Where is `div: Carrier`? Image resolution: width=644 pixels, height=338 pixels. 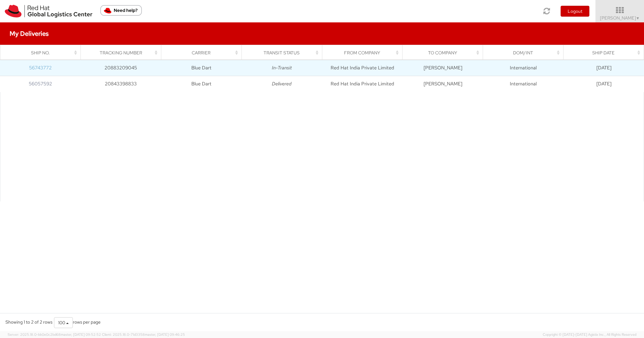
div: Carrier is located at coordinates (203, 53).